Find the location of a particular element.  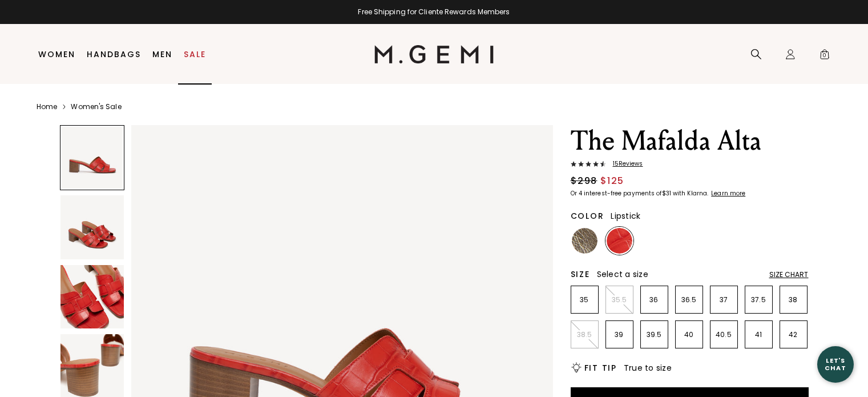

a: Men is located at coordinates (162, 54).